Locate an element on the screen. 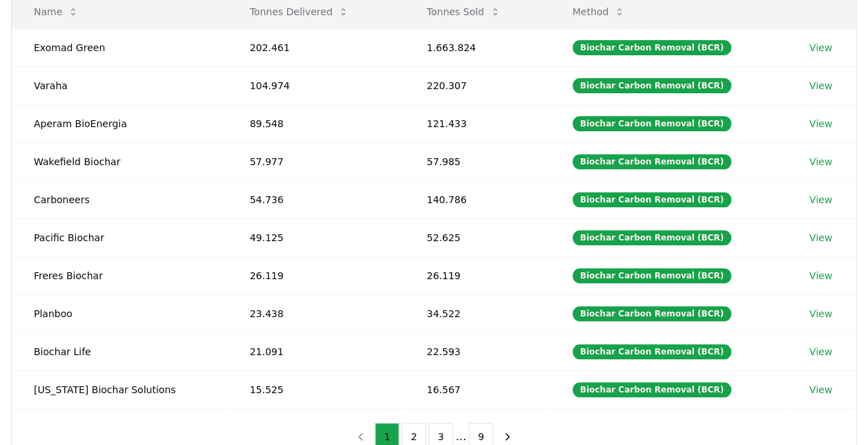  td: Wakefield Biochar is located at coordinates (119, 161).